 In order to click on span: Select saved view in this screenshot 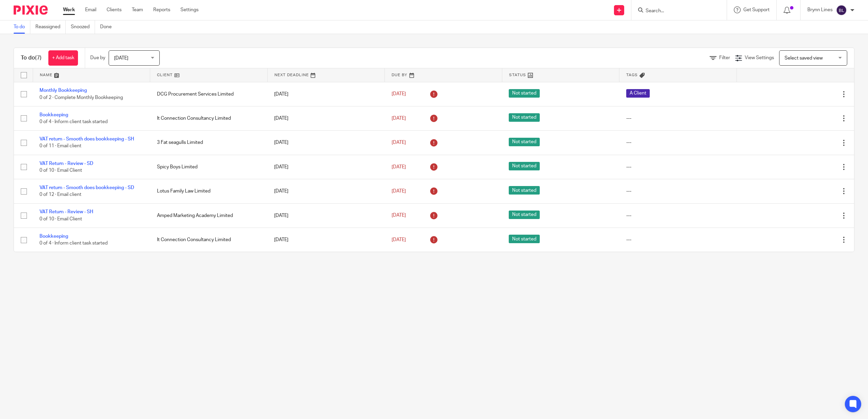, I will do `click(804, 58)`.